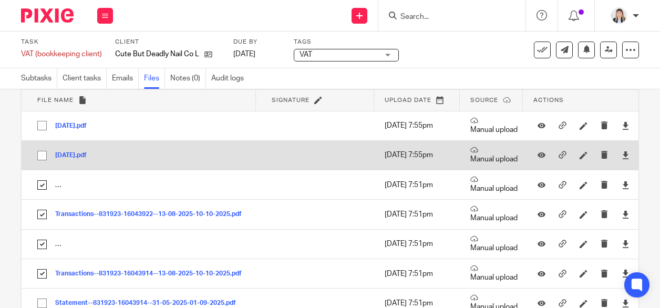 This screenshot has width=660, height=308. What do you see at coordinates (408, 100) in the screenshot?
I see `span: Upload date` at bounding box center [408, 100].